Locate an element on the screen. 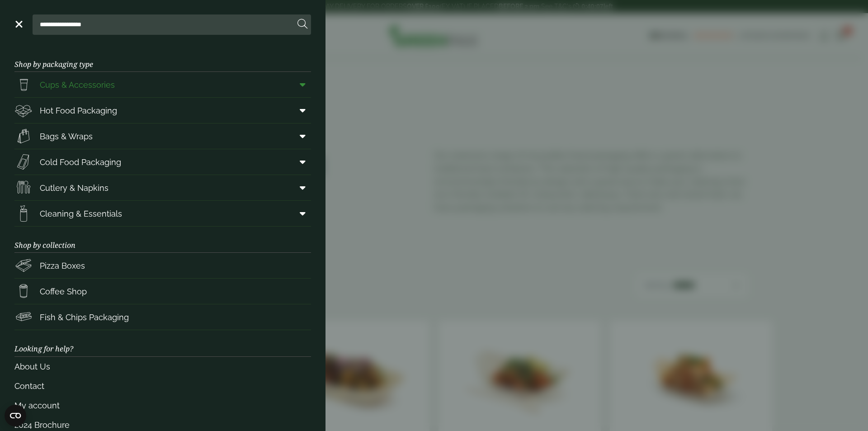 The height and width of the screenshot is (431, 868). img: PintNhalf_cup.svg is located at coordinates (24, 85).